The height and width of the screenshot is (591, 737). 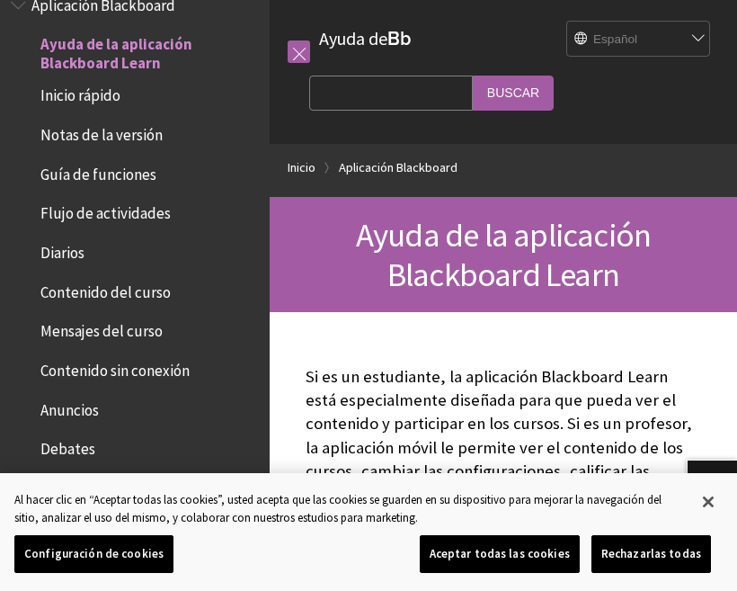 What do you see at coordinates (651, 554) in the screenshot?
I see `button: Rechazarlas todas` at bounding box center [651, 554].